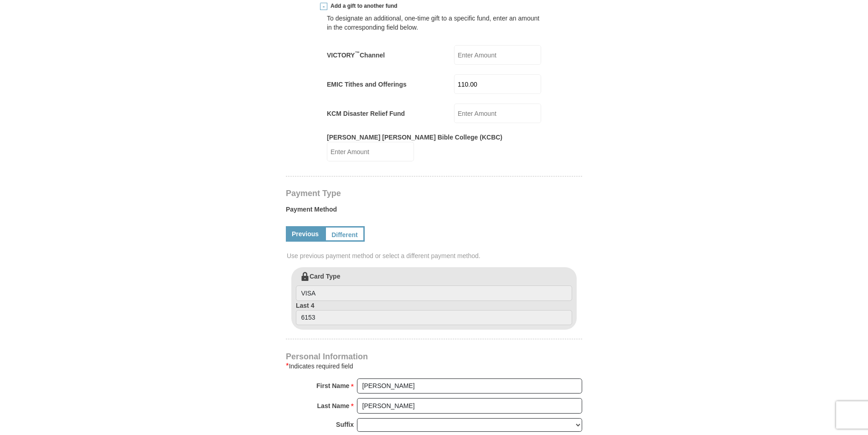  I want to click on input: Last 4, so click(434, 317).